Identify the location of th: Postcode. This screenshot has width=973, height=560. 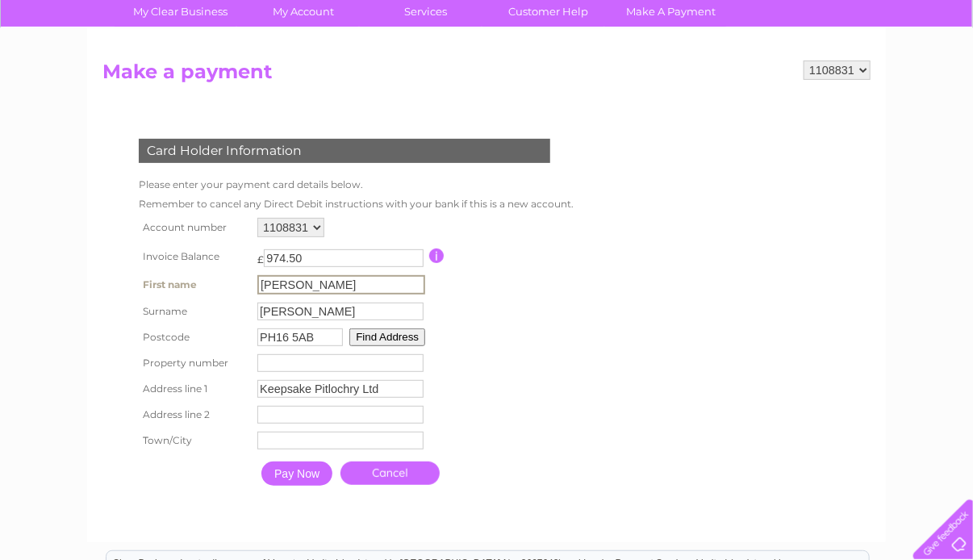
(194, 337).